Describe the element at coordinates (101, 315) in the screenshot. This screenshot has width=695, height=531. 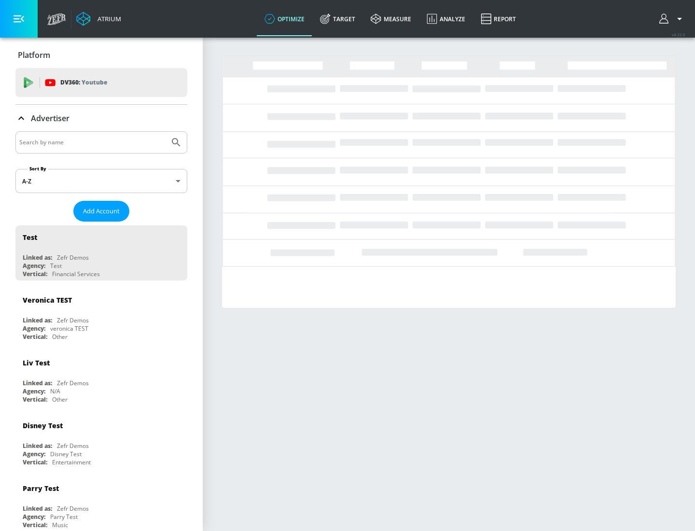
I see `div: Veronica TESTLinked as:Zefr DemosAgency:veronica TESTVertical:Other` at that location.